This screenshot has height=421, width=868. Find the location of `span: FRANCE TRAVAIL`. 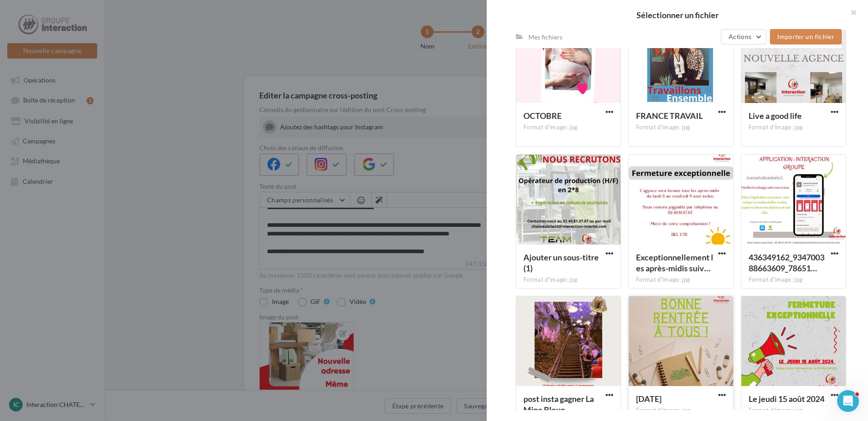

span: FRANCE TRAVAIL is located at coordinates (669, 116).